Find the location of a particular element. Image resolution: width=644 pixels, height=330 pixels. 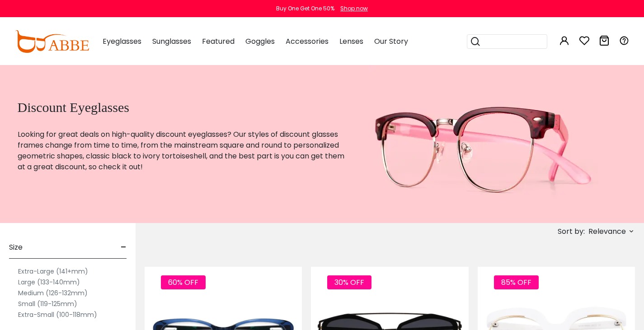

label: Medium (126-132mm) is located at coordinates (53, 293).